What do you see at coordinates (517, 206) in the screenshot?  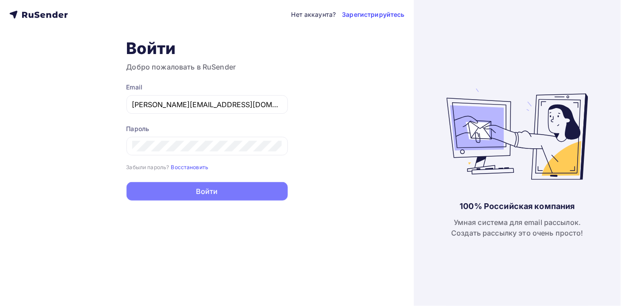 I see `div: 100% Российская компания` at bounding box center [517, 206].